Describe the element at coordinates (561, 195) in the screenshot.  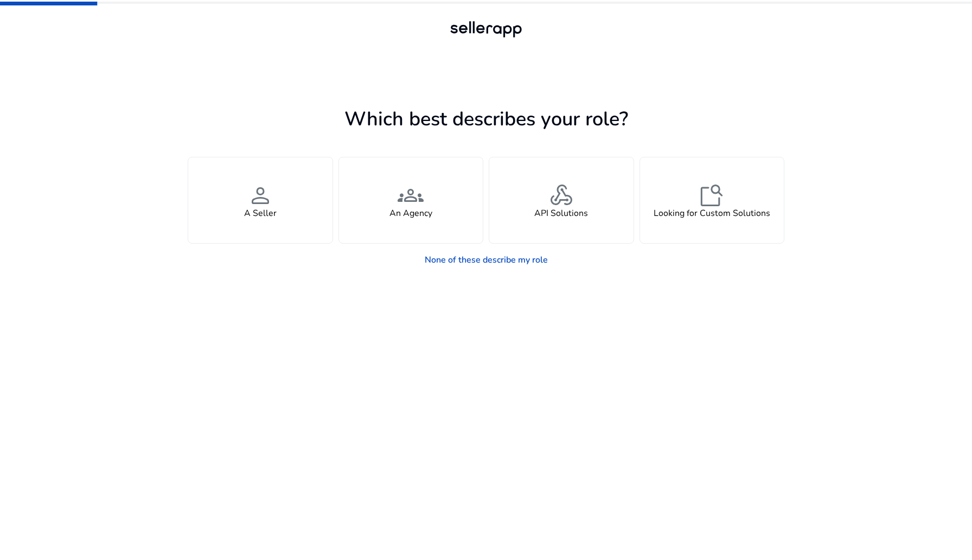
I see `span: webhook` at that location.